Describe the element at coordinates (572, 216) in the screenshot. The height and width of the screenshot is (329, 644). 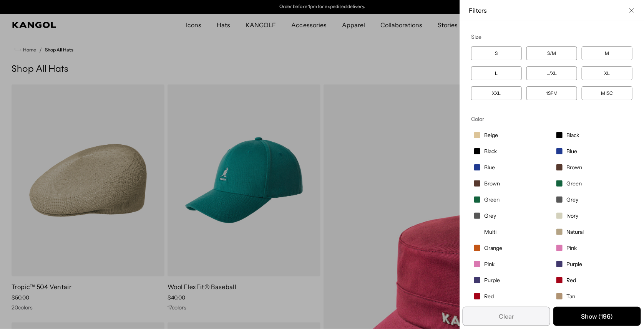
I see `span: Ivory` at that location.